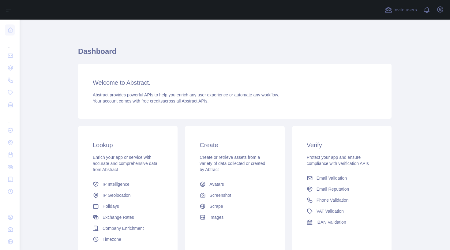  I want to click on span: Scrape, so click(216, 206).